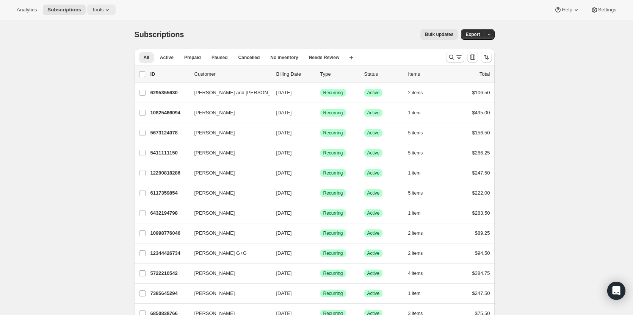 This screenshot has height=315, width=633. I want to click on span: $283.50, so click(481, 213).